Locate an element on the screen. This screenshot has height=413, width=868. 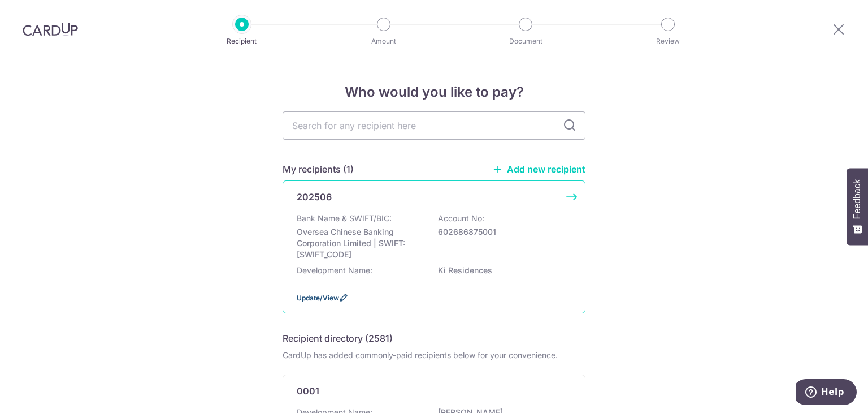
p: Document is located at coordinates (525, 41).